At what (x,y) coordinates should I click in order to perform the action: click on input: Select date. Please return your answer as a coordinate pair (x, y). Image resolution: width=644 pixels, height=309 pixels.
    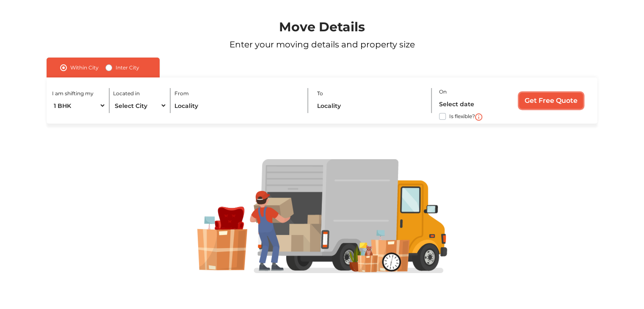
    Looking at the image, I should click on (471, 104).